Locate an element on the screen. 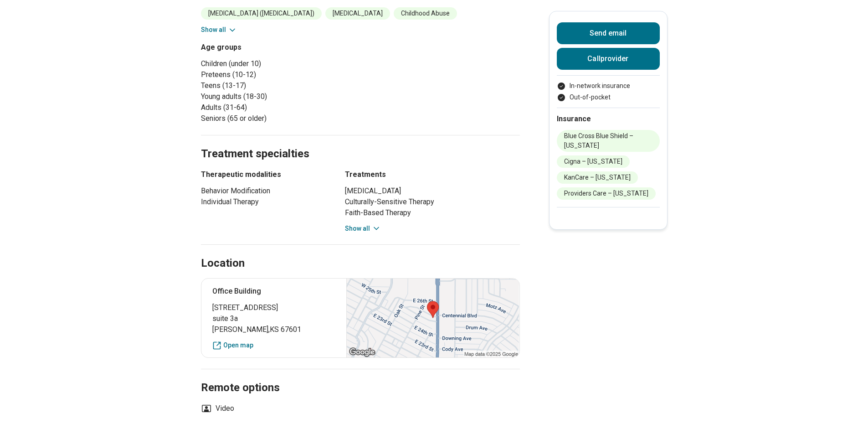 The image size is (868, 424). button: Send email is located at coordinates (609, 33).